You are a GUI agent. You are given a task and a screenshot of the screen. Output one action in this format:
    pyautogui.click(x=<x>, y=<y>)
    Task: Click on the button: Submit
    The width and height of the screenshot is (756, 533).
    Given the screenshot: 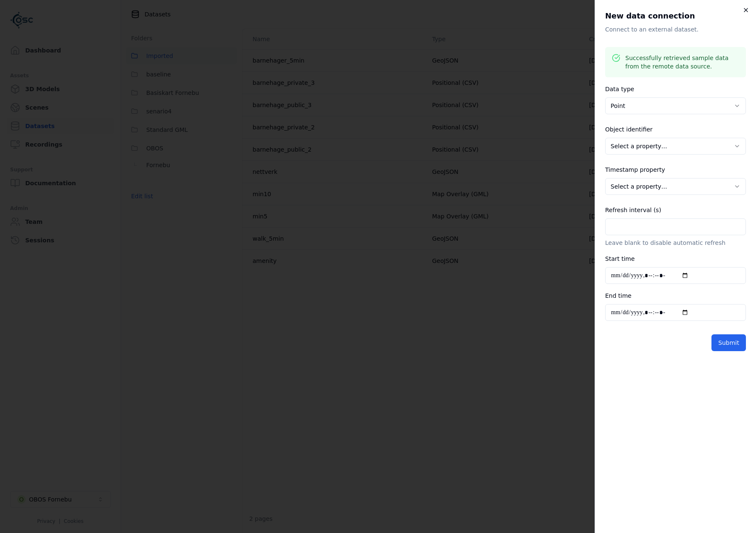 What is the action you would take?
    pyautogui.click(x=728, y=343)
    